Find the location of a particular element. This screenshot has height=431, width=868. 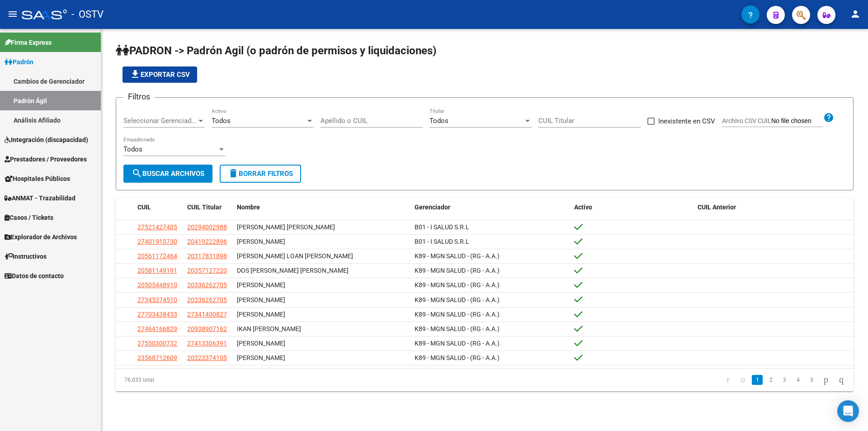

datatable-header-cell: Gerenciador is located at coordinates (491, 207).